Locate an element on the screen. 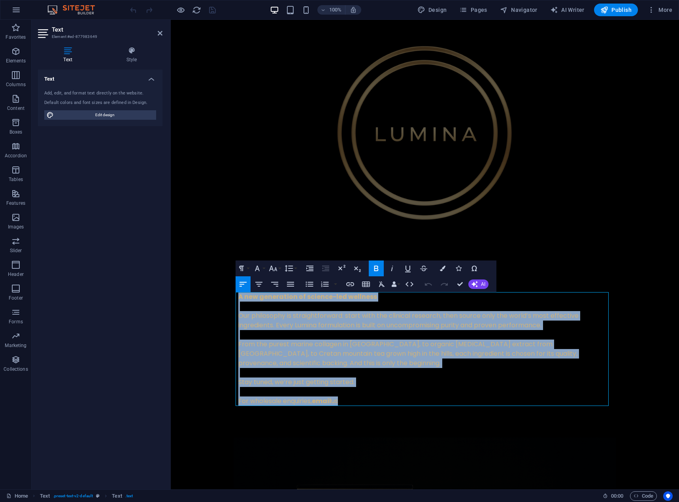 The width and height of the screenshot is (679, 502). button: Design is located at coordinates (432, 10).